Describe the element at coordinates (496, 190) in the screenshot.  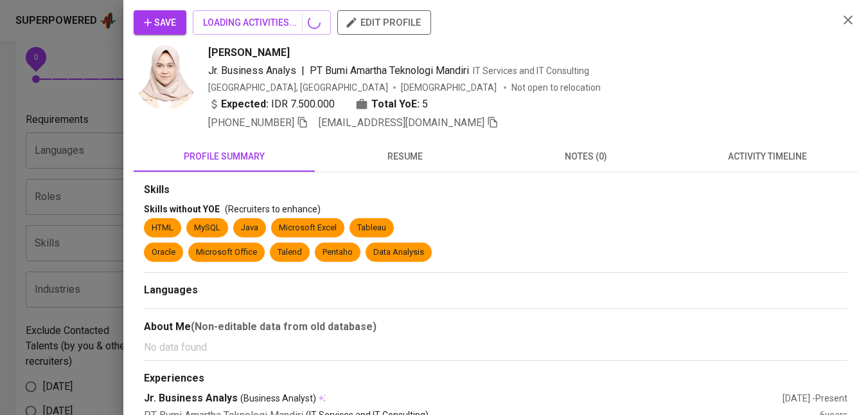
I see `div: Skills` at that location.